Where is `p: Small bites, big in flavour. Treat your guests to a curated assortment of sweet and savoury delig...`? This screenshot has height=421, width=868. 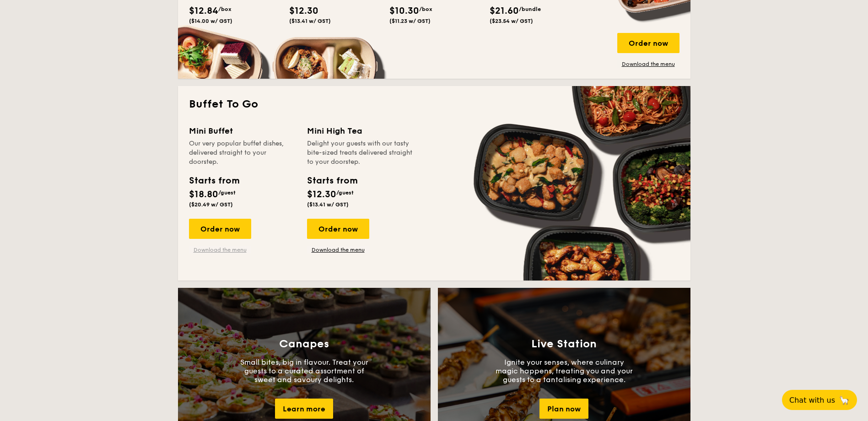
p: Small bites, big in flavour. Treat your guests to a curated assortment of sweet and savoury delig... is located at coordinates (304, 370).